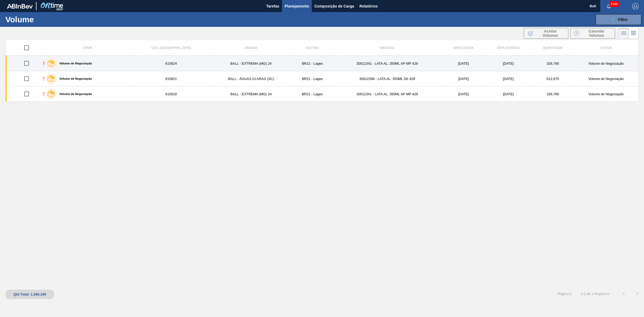 This screenshot has height=317, width=644. I want to click on span: Cancelar Volumes, so click(596, 33).